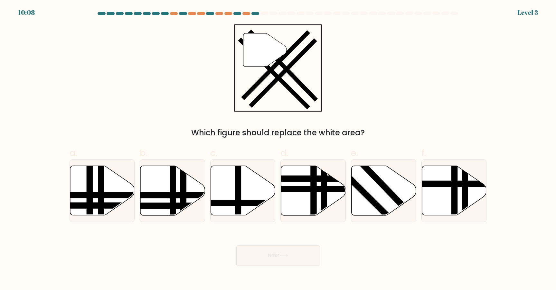 The height and width of the screenshot is (290, 556). I want to click on span: e., so click(354, 153).